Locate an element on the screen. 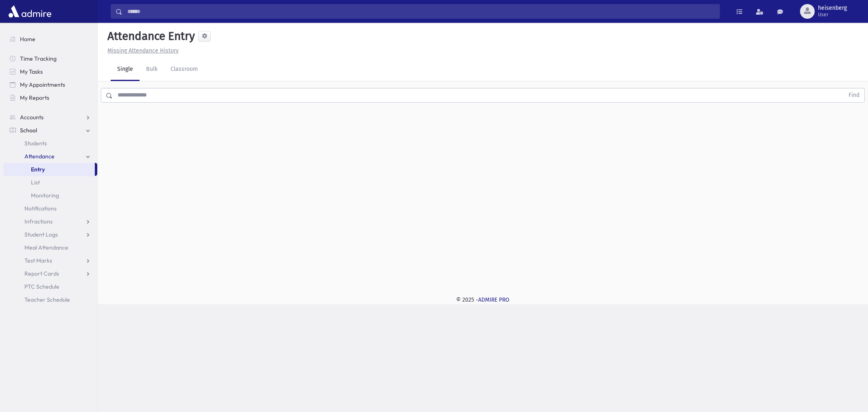  a: Meal Attendance is located at coordinates (50, 247).